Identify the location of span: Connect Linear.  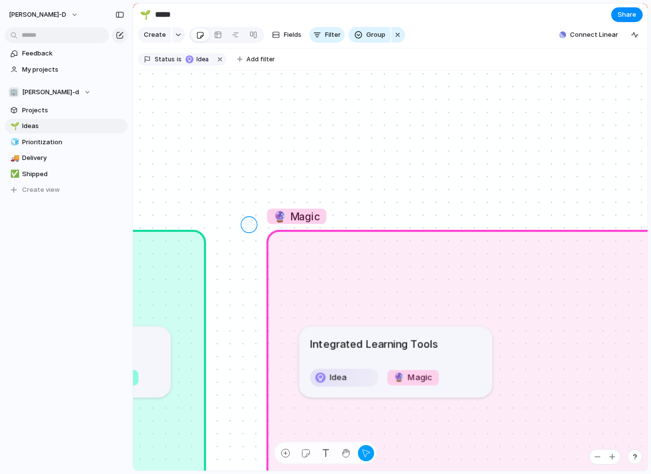
(594, 35).